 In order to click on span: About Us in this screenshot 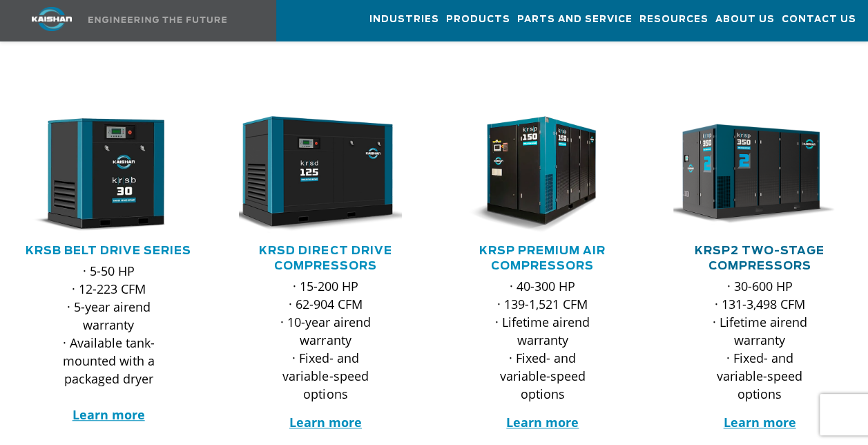, I will do `click(745, 20)`.